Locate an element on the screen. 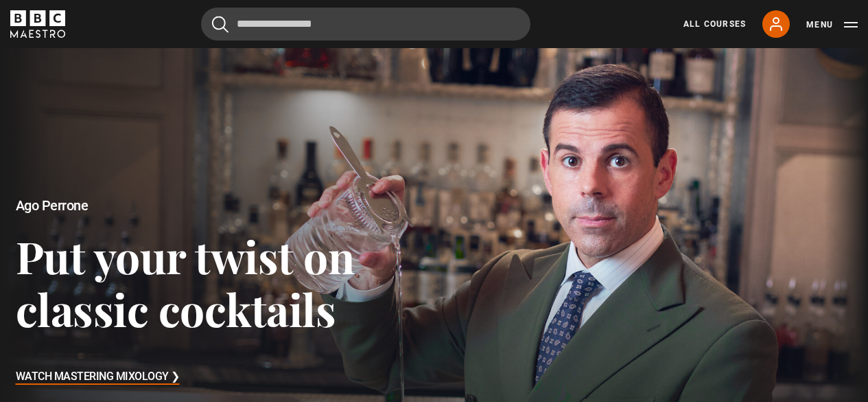 This screenshot has width=868, height=402. h3: Put your twist on classic cocktails is located at coordinates (225, 282).